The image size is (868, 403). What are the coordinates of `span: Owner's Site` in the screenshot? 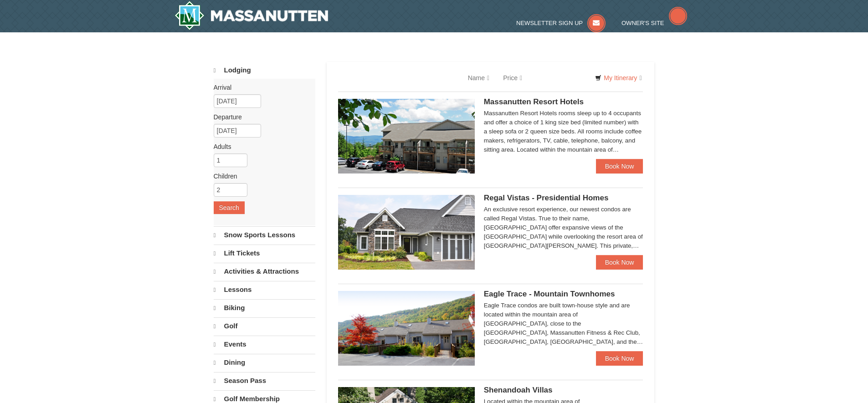 It's located at (643, 23).